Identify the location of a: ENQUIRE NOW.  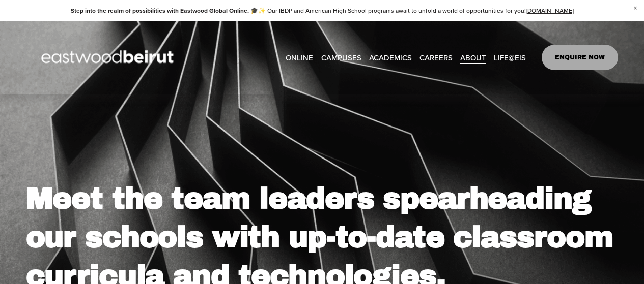
(580, 57).